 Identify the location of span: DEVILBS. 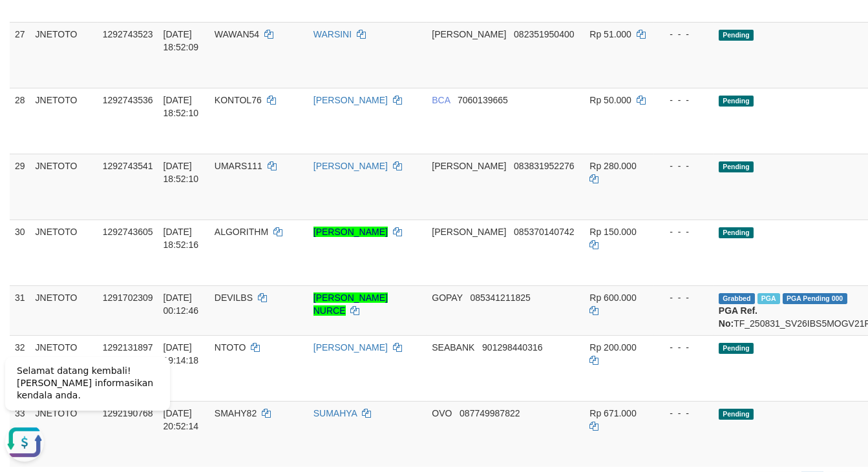
(233, 297).